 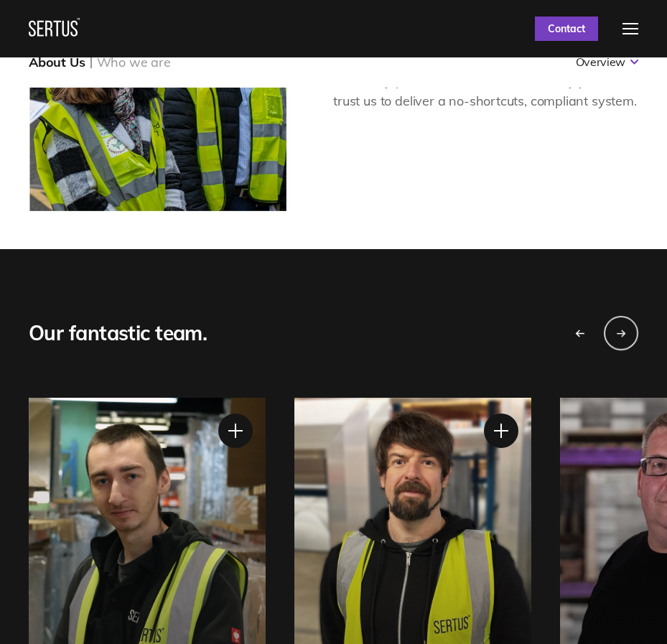 What do you see at coordinates (57, 62) in the screenshot?
I see `div: About Us` at bounding box center [57, 62].